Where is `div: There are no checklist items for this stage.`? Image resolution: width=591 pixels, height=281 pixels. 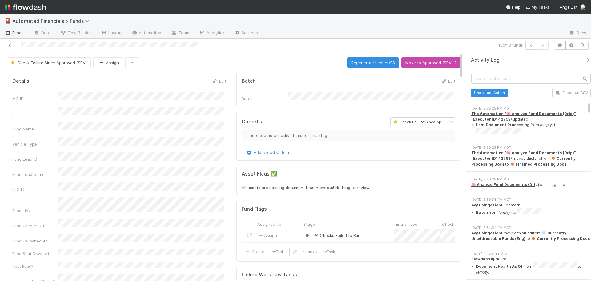 div: There are no checklist items for this stage. is located at coordinates (349, 135).